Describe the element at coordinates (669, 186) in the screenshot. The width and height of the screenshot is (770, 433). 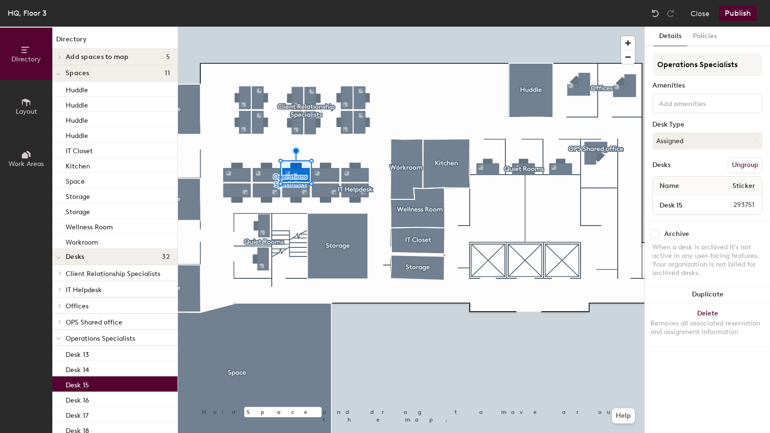
I see `span: Name` at that location.